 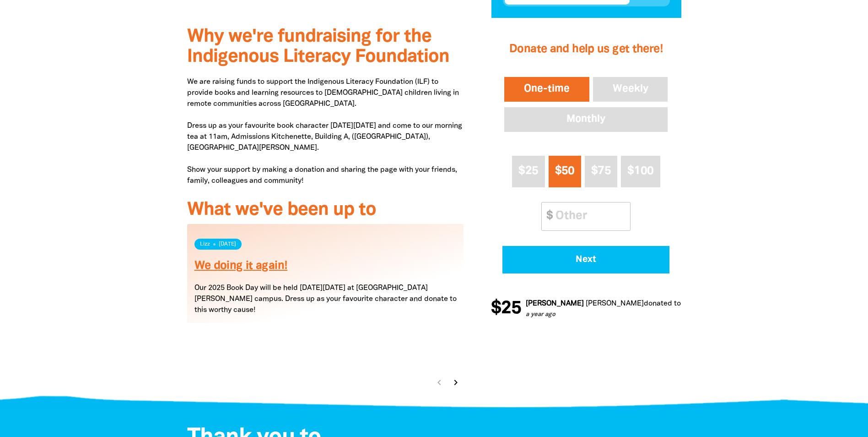 I want to click on span: Why we're fundraising for the Indigenous Literacy Foundation, so click(x=318, y=47).